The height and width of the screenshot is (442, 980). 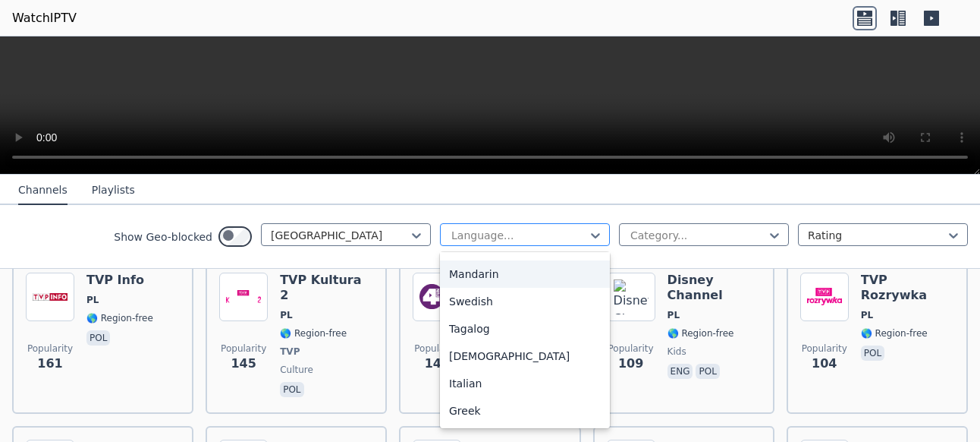 I want to click on span: kids, so click(x=677, y=352).